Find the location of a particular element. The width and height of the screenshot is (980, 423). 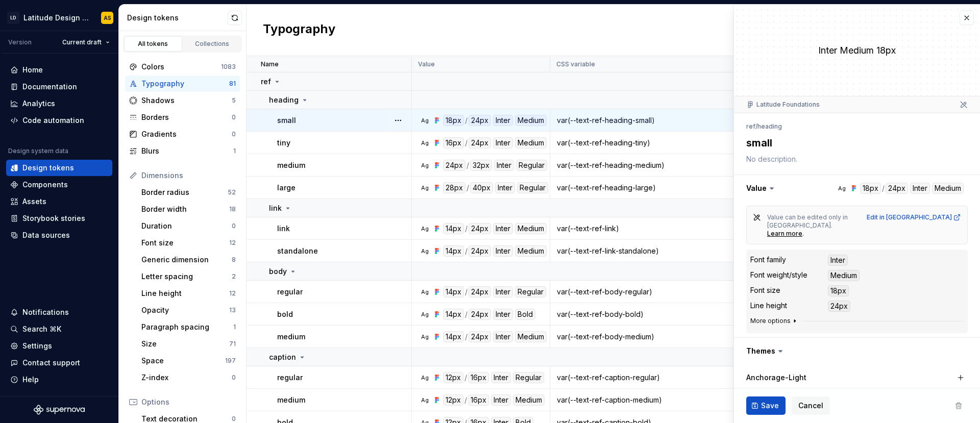

div: var(--text-ref-body-regular) is located at coordinates (645, 292).